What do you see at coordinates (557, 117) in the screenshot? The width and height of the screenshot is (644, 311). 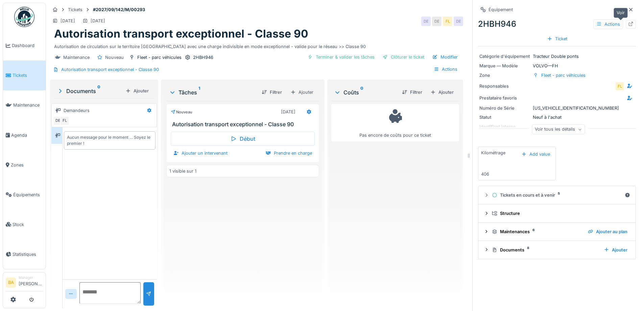 I see `div: Neuf à l'achat` at bounding box center [557, 117].